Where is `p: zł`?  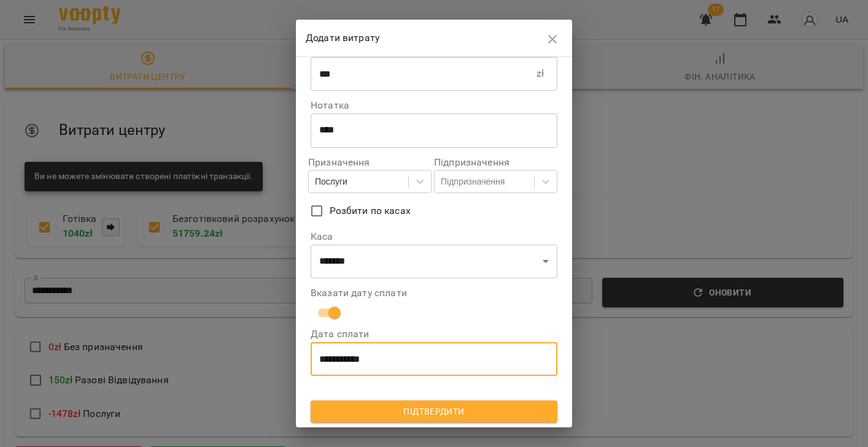
p: zł is located at coordinates (541, 74).